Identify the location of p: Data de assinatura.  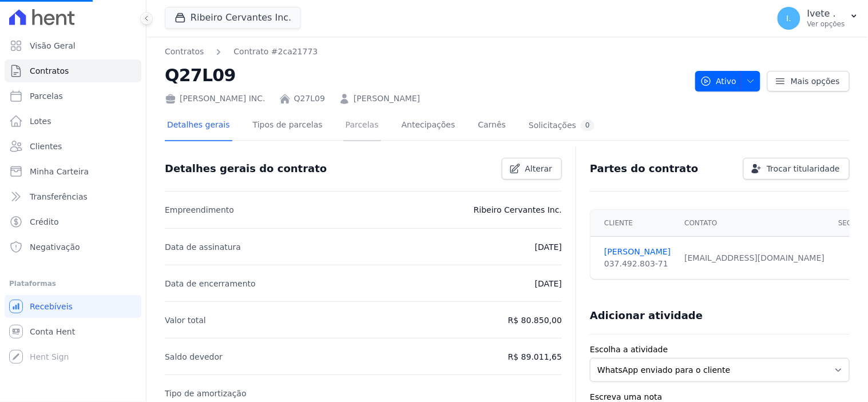
(202, 247).